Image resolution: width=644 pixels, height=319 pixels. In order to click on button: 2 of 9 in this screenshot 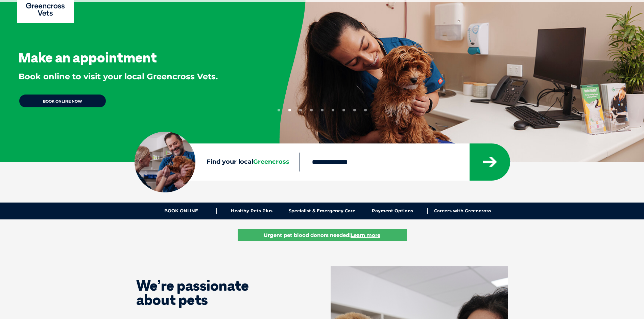, I will do `click(290, 110)`.